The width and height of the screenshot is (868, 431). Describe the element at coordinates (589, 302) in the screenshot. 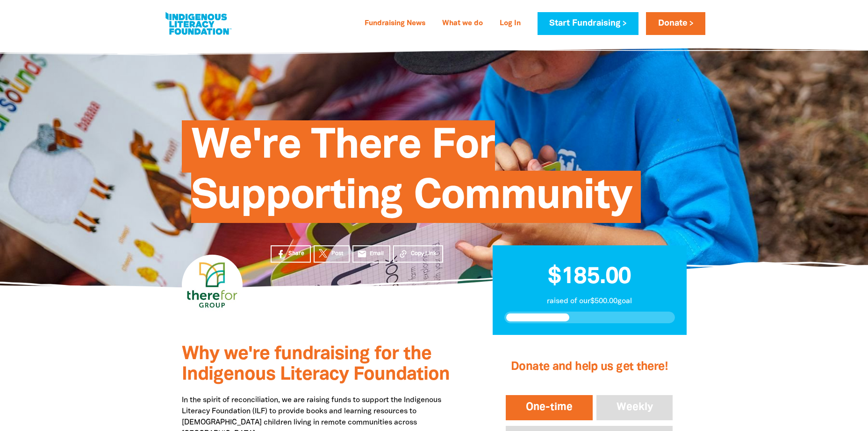

I see `p: raised of our $500.00 goal` at that location.